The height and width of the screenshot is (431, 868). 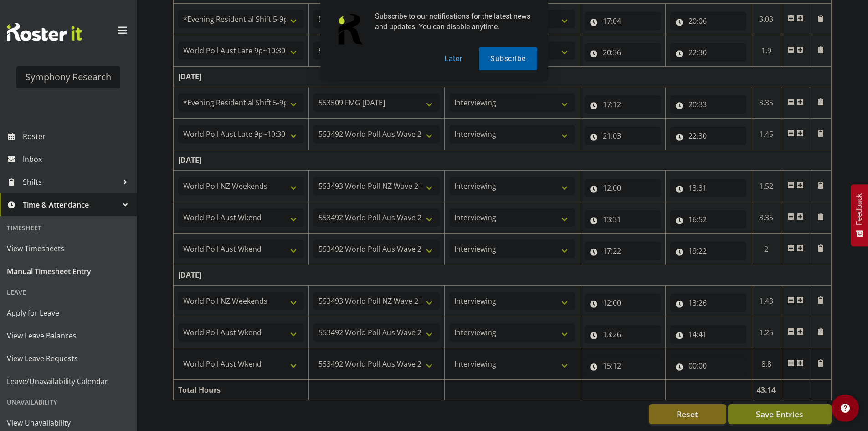 I want to click on td: 8.8, so click(x=766, y=364).